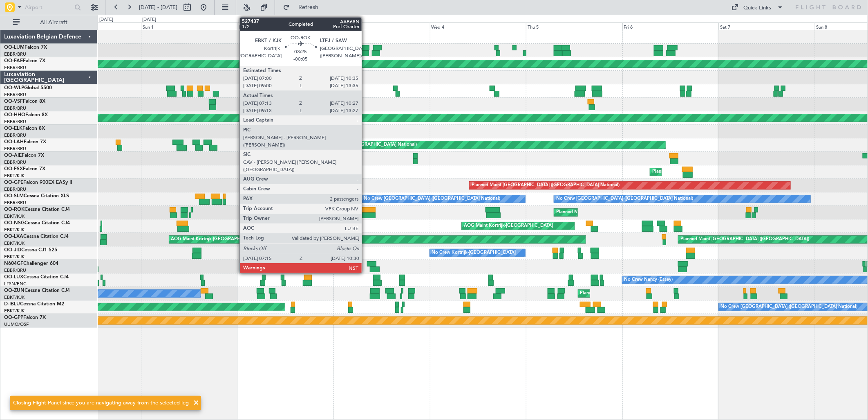 Image resolution: width=868 pixels, height=420 pixels. What do you see at coordinates (14, 318) in the screenshot?
I see `span: OO-GPP` at bounding box center [14, 318].